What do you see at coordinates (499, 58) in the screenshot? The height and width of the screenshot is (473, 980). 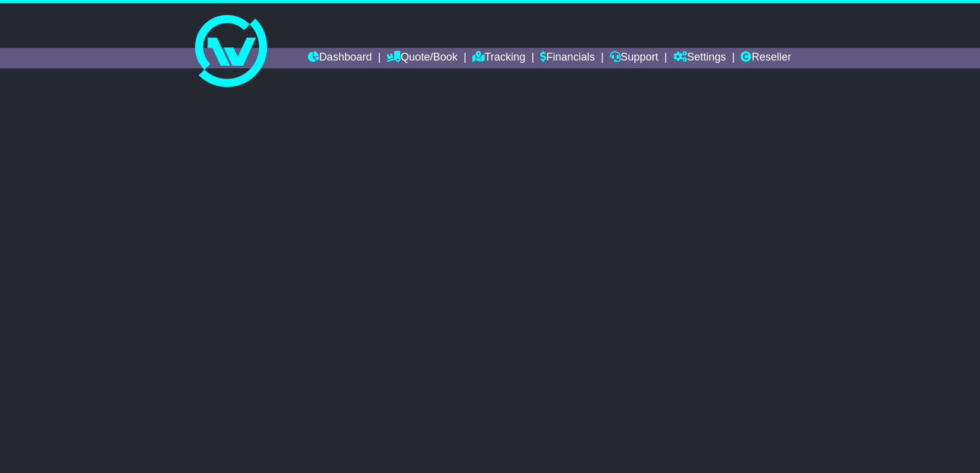 I see `a: Tracking` at bounding box center [499, 58].